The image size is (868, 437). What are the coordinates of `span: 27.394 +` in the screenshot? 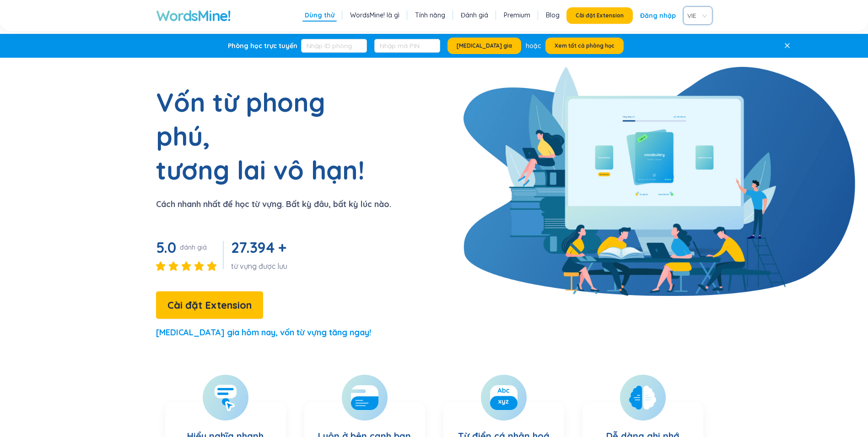 It's located at (259, 248).